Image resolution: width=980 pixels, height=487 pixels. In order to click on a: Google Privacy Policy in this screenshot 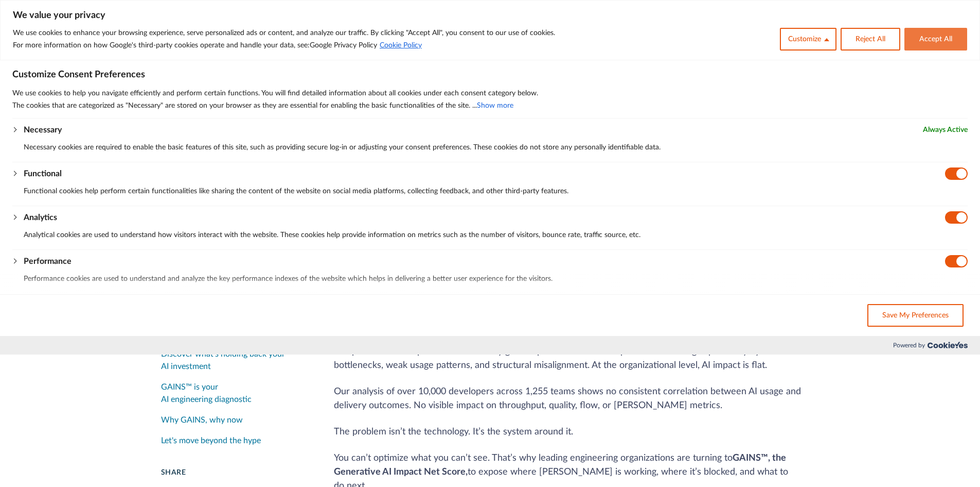, I will do `click(343, 45)`.